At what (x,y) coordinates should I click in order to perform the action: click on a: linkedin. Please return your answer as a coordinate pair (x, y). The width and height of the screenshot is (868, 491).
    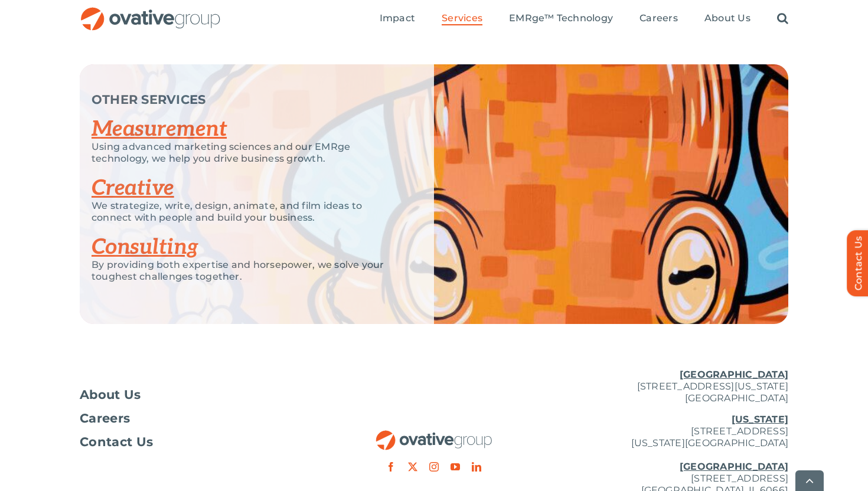
    Looking at the image, I should click on (477, 467).